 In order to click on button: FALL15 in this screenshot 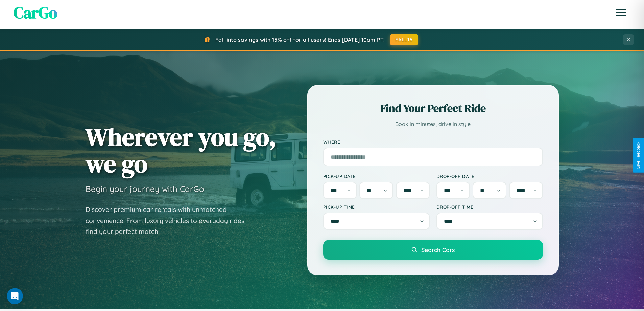, I will do `click(404, 40)`.